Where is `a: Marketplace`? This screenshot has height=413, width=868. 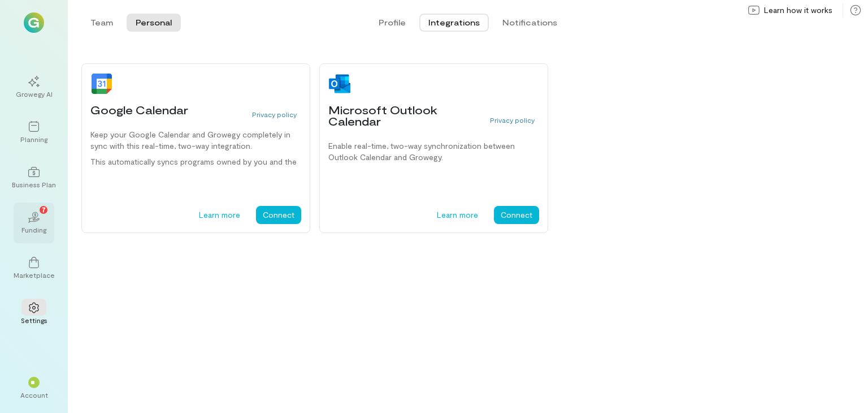
a: Marketplace is located at coordinates (34, 268).